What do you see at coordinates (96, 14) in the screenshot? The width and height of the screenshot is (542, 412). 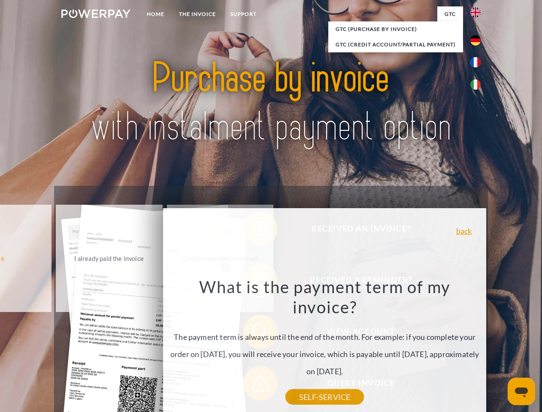 I see `img: logo-powerpay-white.svg` at bounding box center [96, 14].